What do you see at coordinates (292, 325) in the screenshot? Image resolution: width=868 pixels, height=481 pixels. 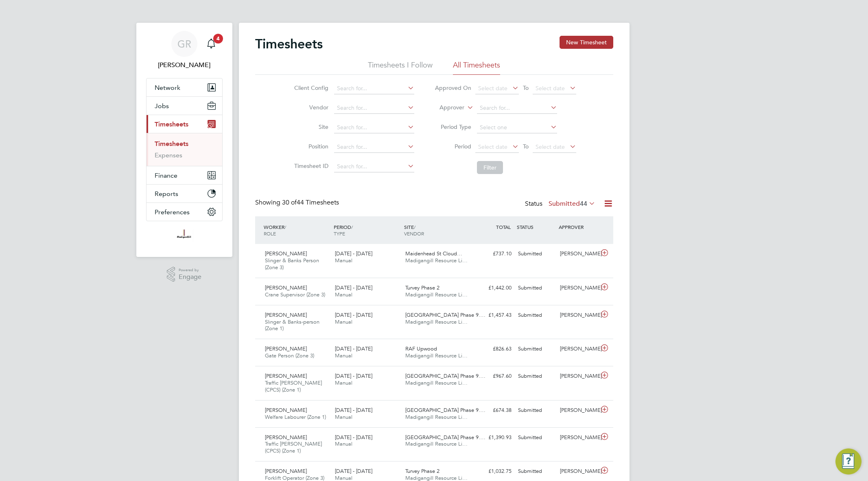 I see `span: Slinger & Banks-person (Zone 1)` at bounding box center [292, 325].